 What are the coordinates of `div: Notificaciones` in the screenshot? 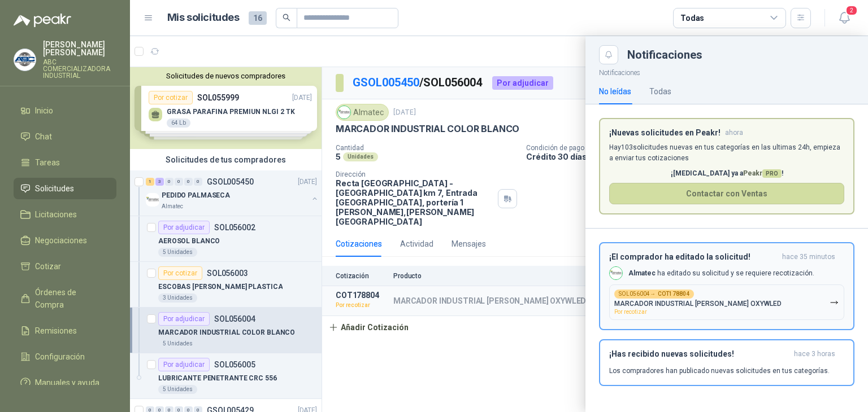 It's located at (740, 55).